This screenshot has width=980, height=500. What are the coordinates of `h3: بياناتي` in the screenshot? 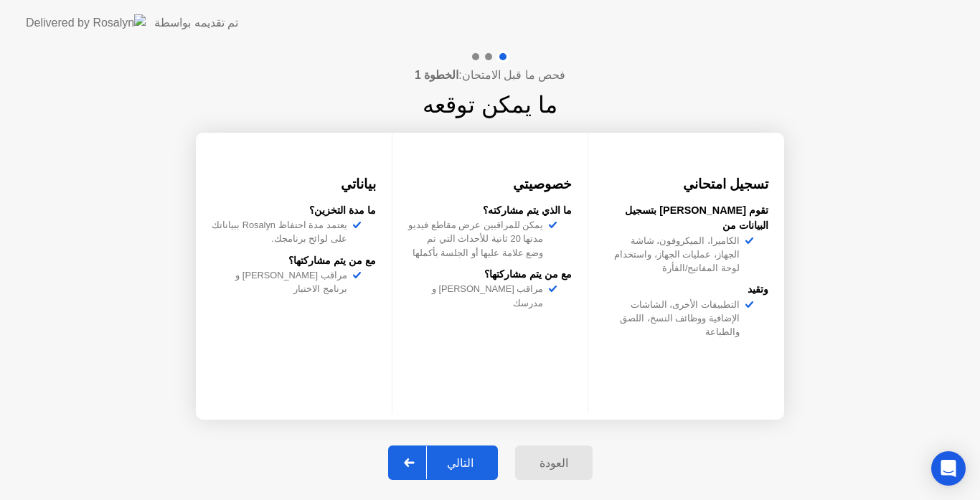 It's located at (294, 185).